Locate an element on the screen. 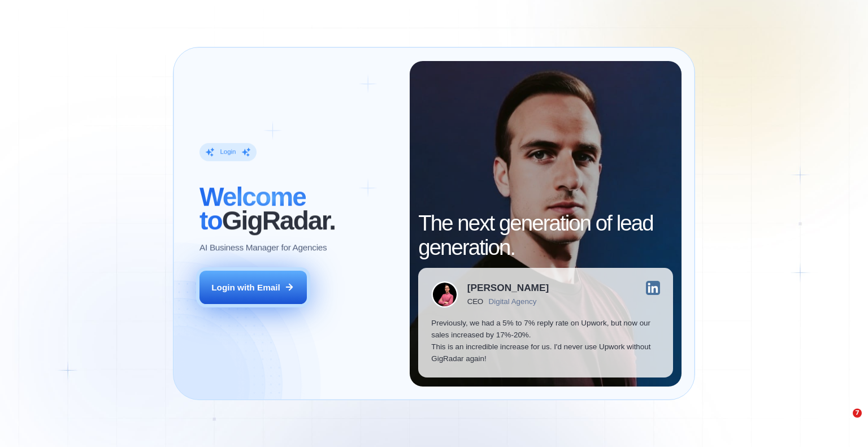  h2: ‍ GigRadar. is located at coordinates (297, 208).